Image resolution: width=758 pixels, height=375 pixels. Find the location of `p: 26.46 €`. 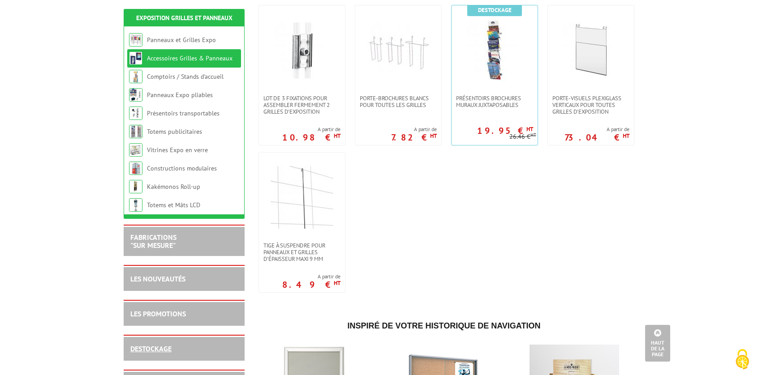

p: 26.46 € is located at coordinates (523, 137).